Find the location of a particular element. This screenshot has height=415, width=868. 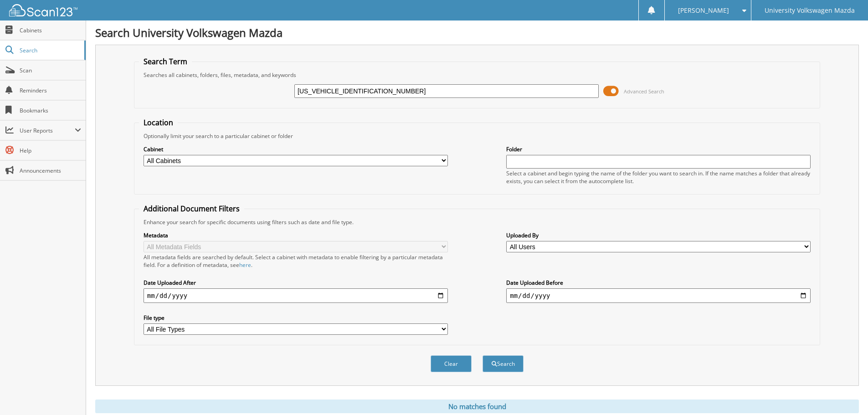

h1: Search University Volkswagen Mazda is located at coordinates (477, 33).